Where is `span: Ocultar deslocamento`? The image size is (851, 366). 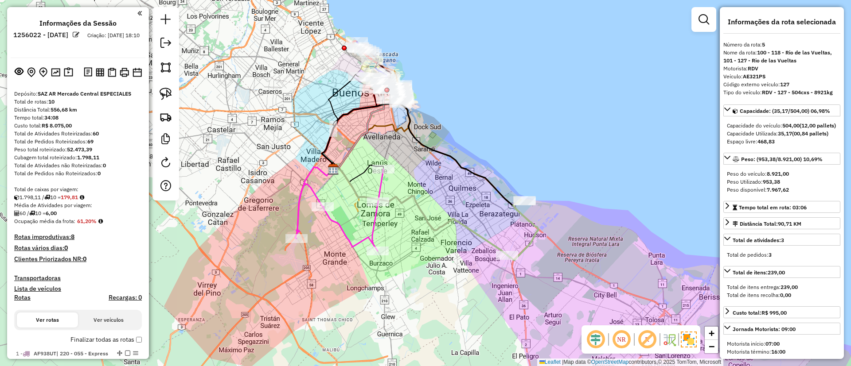 span: Ocultar deslocamento is located at coordinates (595, 340).